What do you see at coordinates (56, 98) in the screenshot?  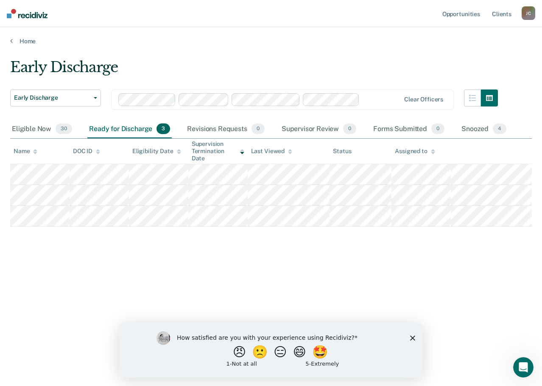 I see `button: Early Discharge` at bounding box center [56, 98].